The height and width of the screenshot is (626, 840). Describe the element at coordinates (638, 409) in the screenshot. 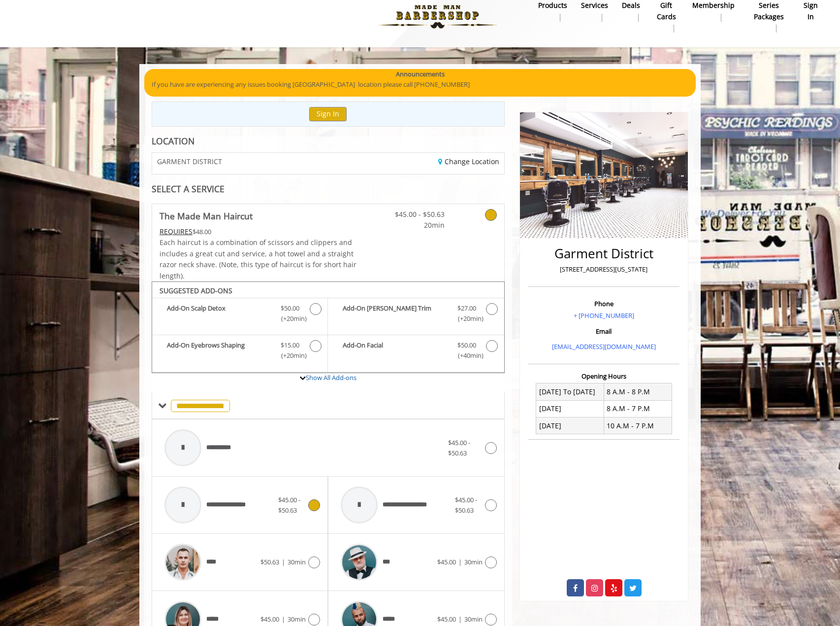

I see `td: 8 A.M - 7 P.M` at that location.